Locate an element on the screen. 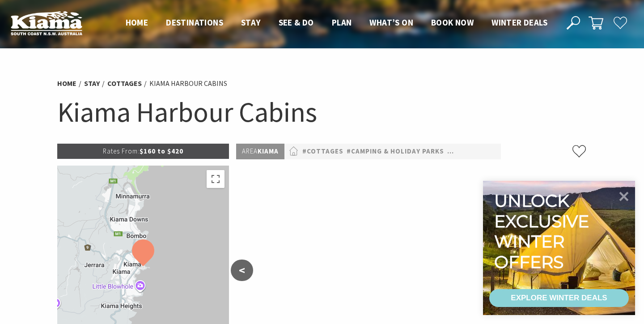  span: Rates From: is located at coordinates (121, 150).